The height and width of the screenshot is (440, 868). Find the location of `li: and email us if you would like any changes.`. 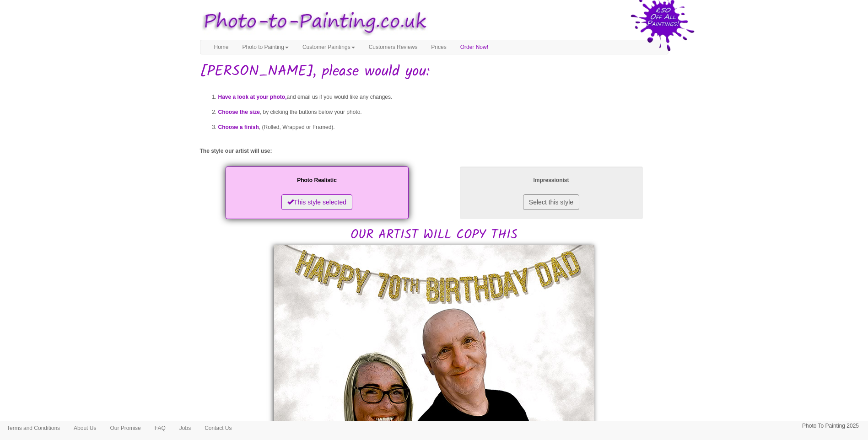

li: and email us if you would like any changes. is located at coordinates (444, 97).